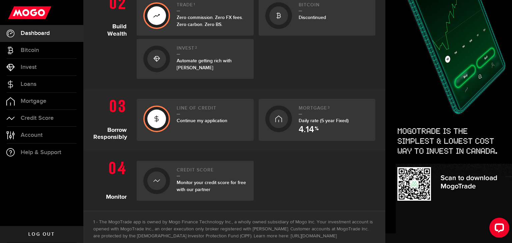 The height and width of the screenshot is (243, 512). Describe the element at coordinates (28, 84) in the screenshot. I see `span: Loans` at that location.